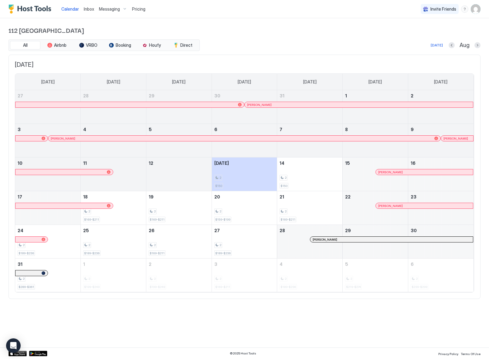 The width and height of the screenshot is (489, 359). Describe the element at coordinates (414, 230) in the screenshot. I see `span: 30` at that location.